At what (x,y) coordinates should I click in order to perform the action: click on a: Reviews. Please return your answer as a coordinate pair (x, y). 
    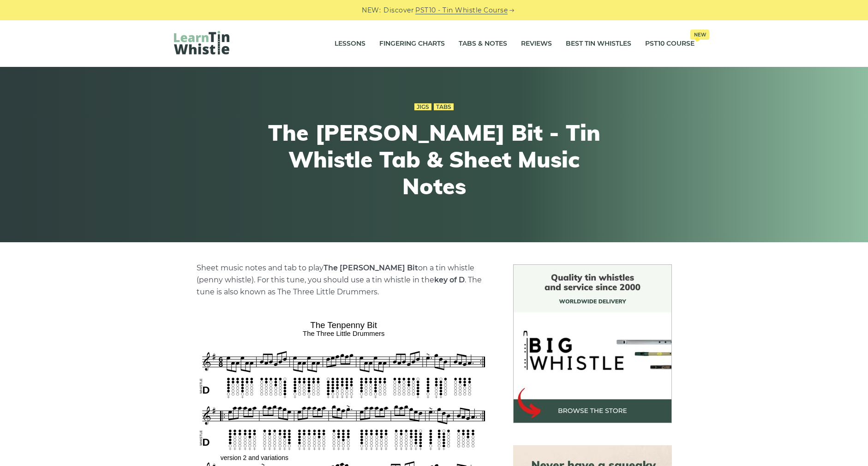
    Looking at the image, I should click on (537, 44).